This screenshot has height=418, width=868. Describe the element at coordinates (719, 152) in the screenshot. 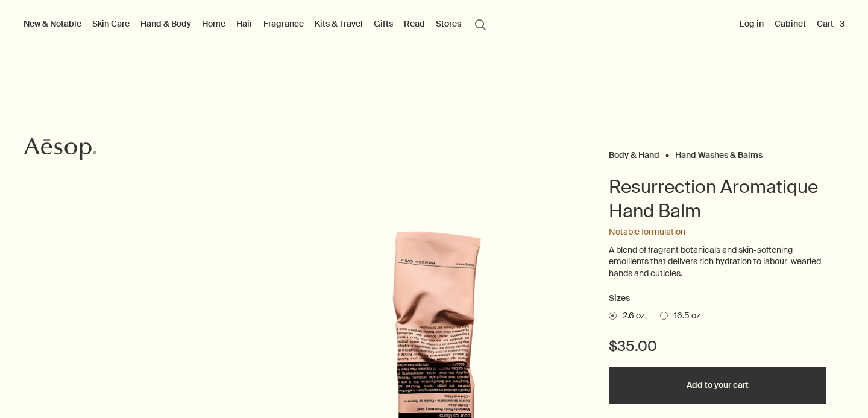

I see `a: Hand Washes & Balms` at that location.